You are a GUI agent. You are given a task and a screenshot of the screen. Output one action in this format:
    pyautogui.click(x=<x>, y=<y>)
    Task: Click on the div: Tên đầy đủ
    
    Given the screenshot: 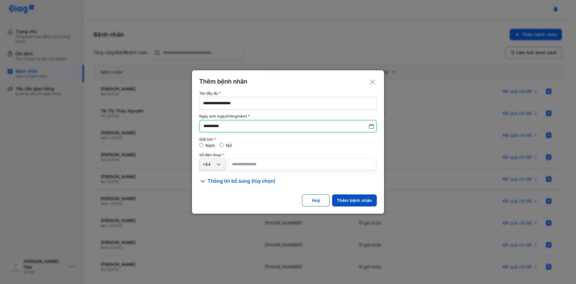 What is the action you would take?
    pyautogui.click(x=288, y=93)
    